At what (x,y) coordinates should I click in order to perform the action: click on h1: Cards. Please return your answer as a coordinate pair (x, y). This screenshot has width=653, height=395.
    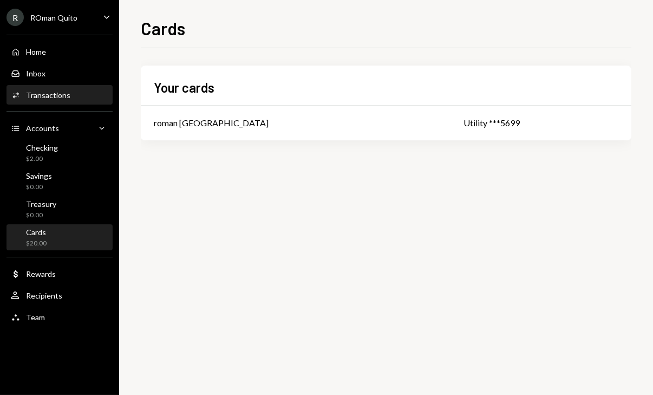
    Looking at the image, I should click on (163, 28).